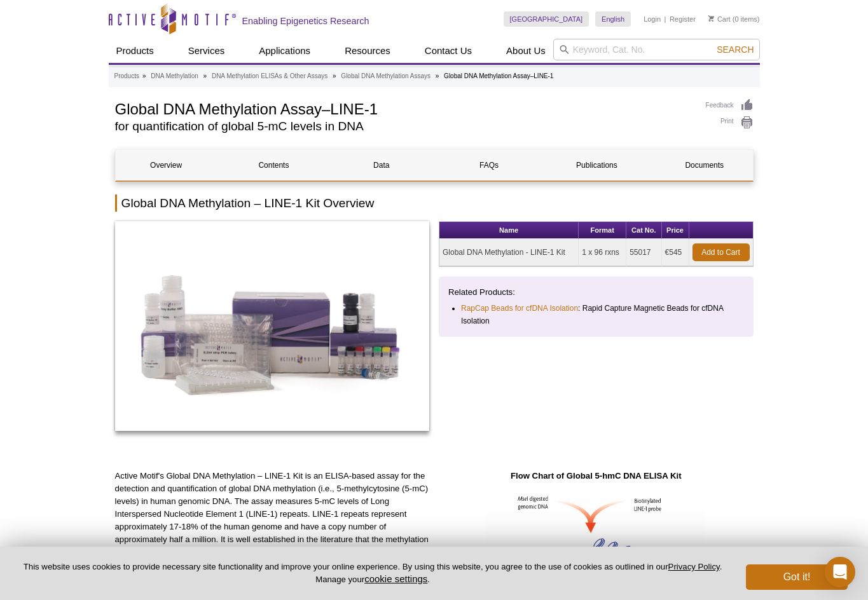  I want to click on a: Data, so click(380, 165).